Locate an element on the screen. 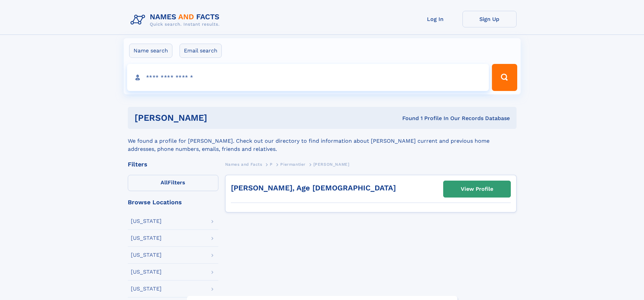  span: P is located at coordinates (271, 164).